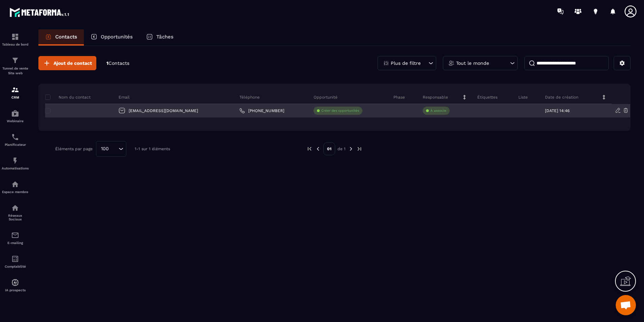 This screenshot has width=644, height=322. Describe the element at coordinates (15, 93) in the screenshot. I see `a: formationformationCRM` at that location.